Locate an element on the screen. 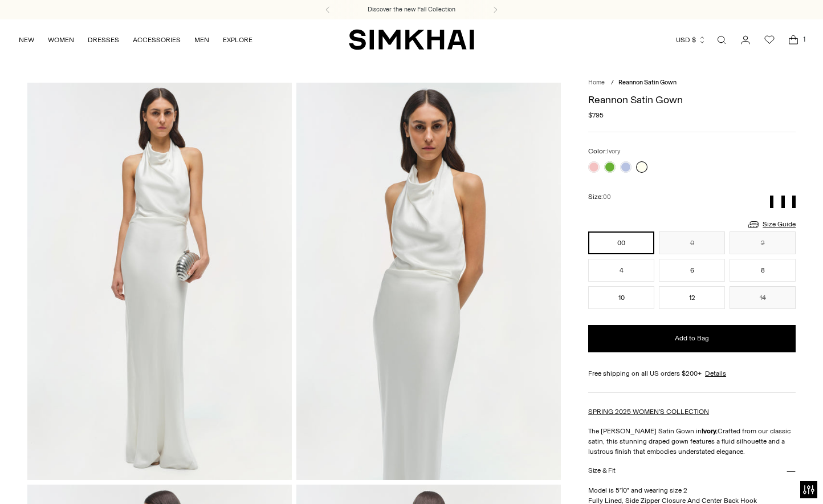  span: $795 is located at coordinates (596, 115).